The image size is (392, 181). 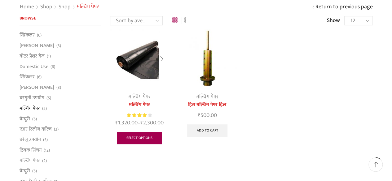 What do you see at coordinates (34, 67) in the screenshot?
I see `a: Domestic Use` at bounding box center [34, 67].